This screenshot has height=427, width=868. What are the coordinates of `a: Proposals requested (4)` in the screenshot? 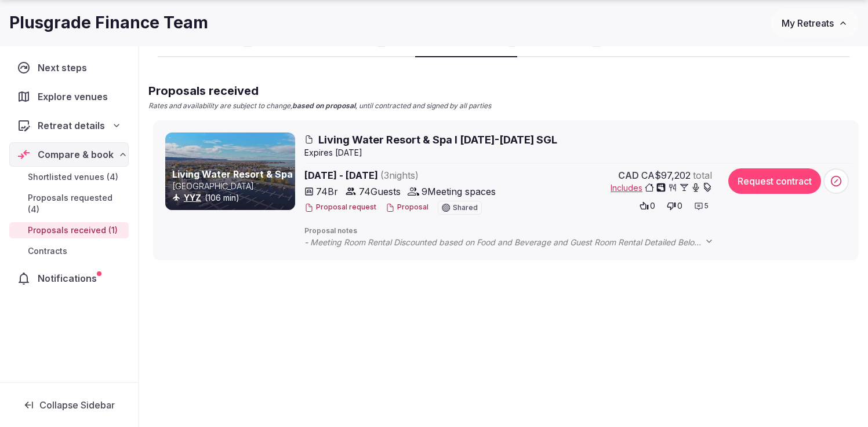 It's located at (69, 204).